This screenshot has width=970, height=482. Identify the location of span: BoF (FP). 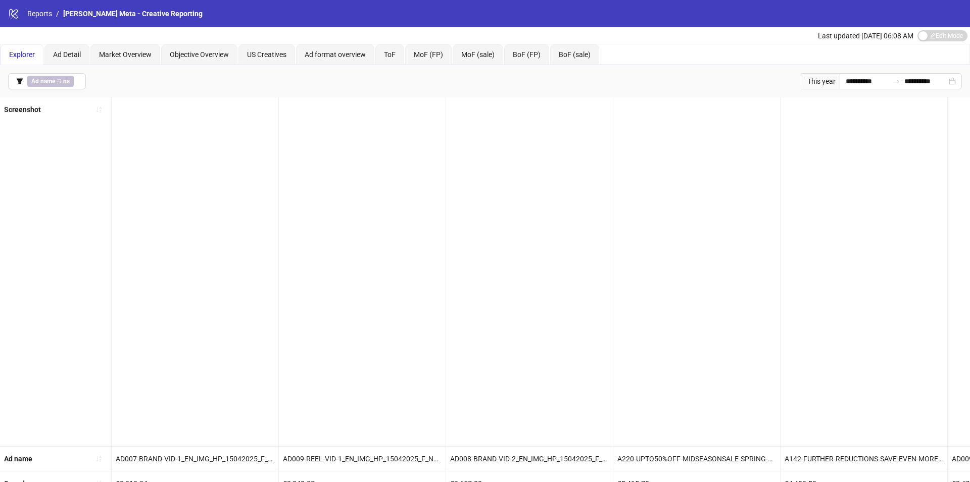
(526, 55).